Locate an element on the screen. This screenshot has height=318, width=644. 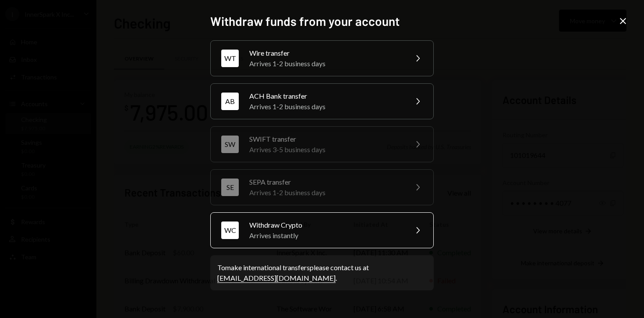
div: AB is located at coordinates (230, 101).